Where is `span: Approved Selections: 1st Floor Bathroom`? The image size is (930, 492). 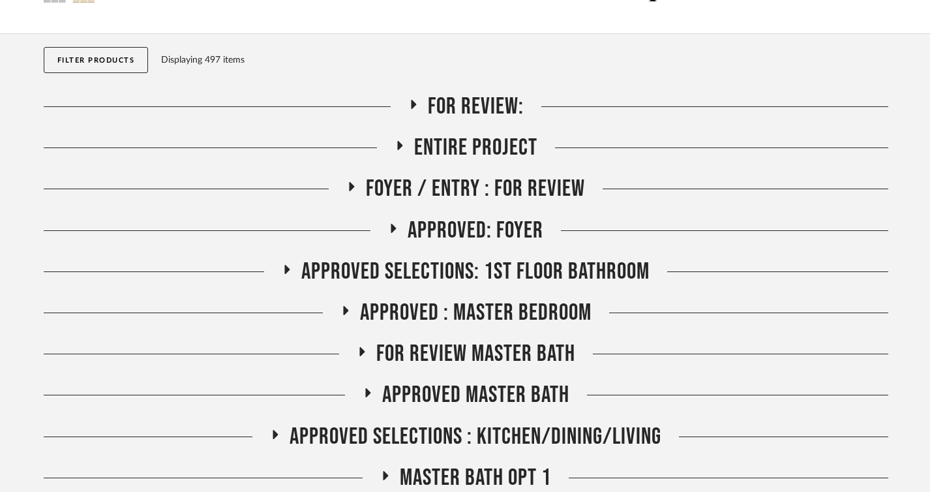 span: Approved Selections: 1st Floor Bathroom is located at coordinates (476, 271).